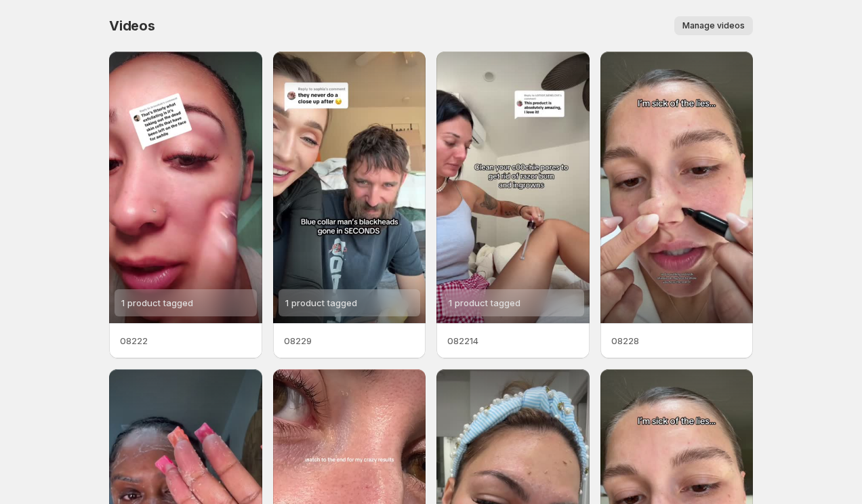 The image size is (862, 504). Describe the element at coordinates (677, 341) in the screenshot. I see `p: 08228` at that location.